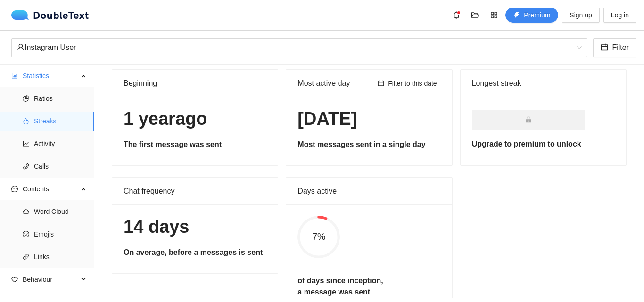 This screenshot has height=302, width=644. What do you see at coordinates (21, 47) in the screenshot?
I see `span: user` at bounding box center [21, 47].